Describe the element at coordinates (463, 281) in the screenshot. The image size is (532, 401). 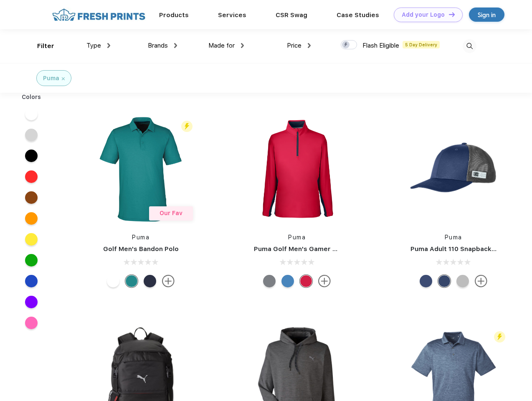
I see `div: Quarry with Brt Whit` at that location.